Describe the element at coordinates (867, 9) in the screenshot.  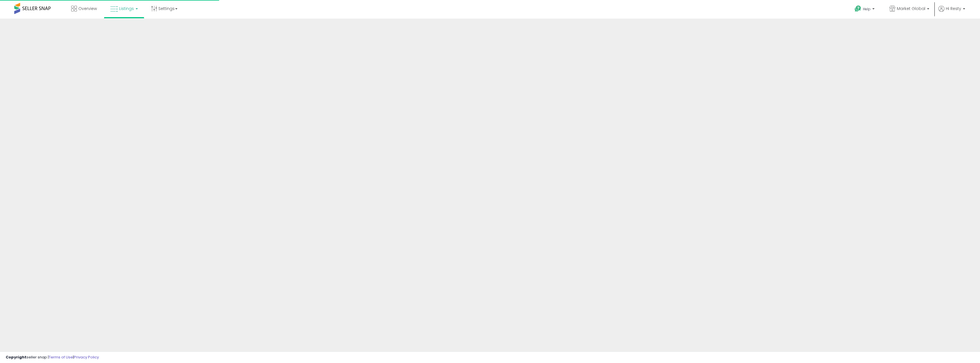
I see `span: Help` at that location.